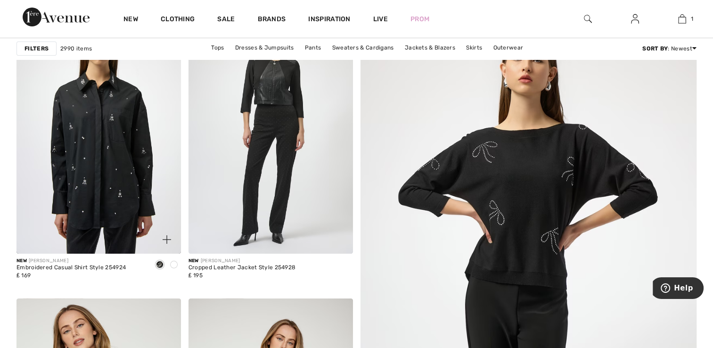 This screenshot has width=713, height=348. I want to click on div: White, so click(174, 265).